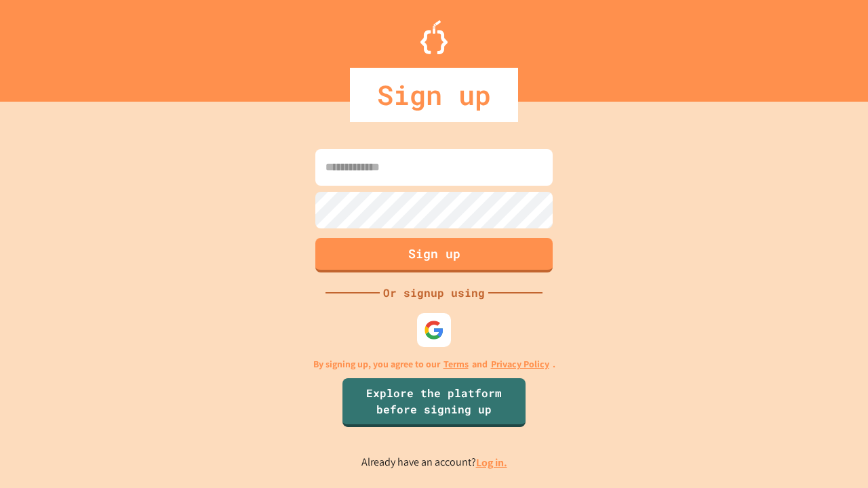 This screenshot has height=488, width=868. I want to click on a: Explore the platform before signing up, so click(434, 402).